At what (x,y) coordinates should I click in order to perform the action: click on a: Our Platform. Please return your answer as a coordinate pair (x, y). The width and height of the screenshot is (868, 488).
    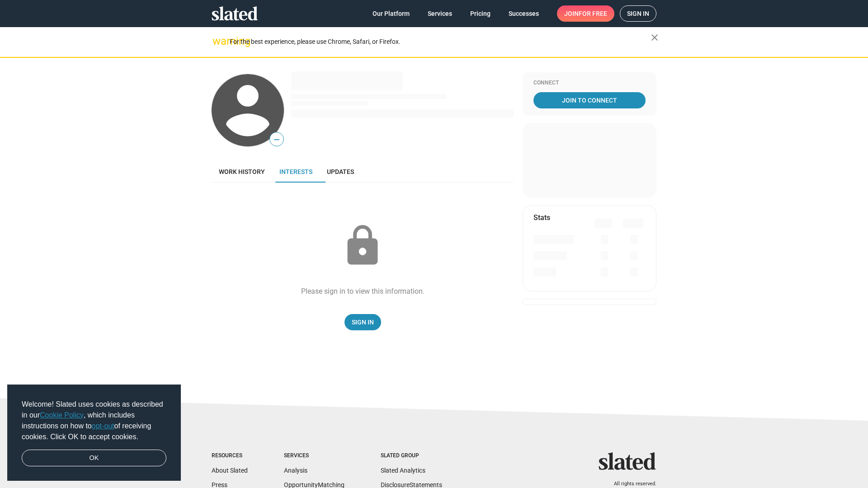
    Looking at the image, I should click on (391, 14).